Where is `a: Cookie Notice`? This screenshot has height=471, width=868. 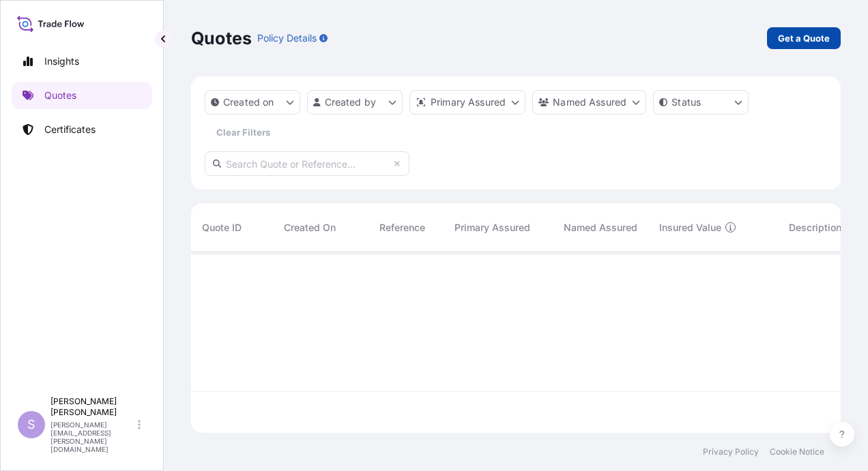 a: Cookie Notice is located at coordinates (797, 452).